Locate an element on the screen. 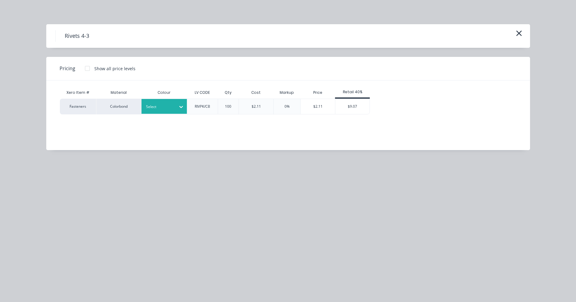 This screenshot has width=576, height=302. div: Xero Item # is located at coordinates (78, 93).